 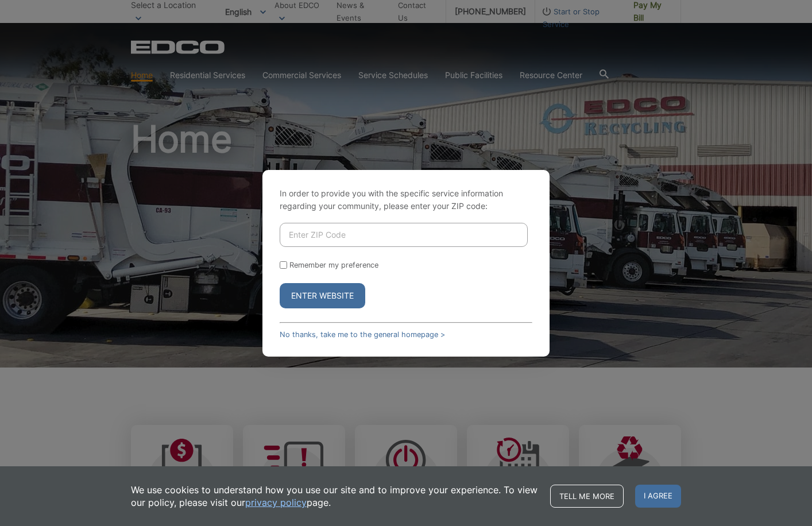 I want to click on span: I agree, so click(x=658, y=496).